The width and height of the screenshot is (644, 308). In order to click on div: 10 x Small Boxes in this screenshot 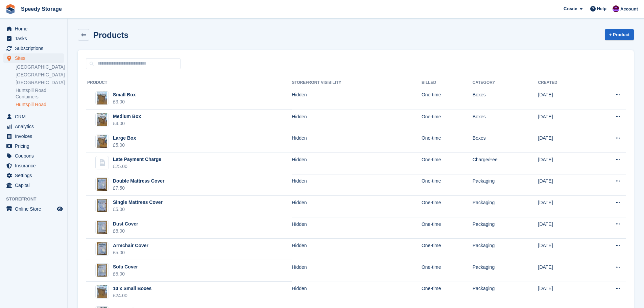, I will do `click(132, 288)`.